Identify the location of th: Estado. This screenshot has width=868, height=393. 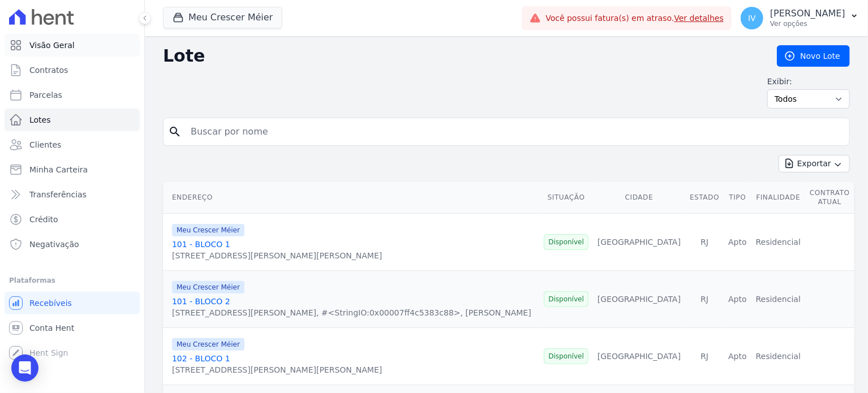
(704, 197).